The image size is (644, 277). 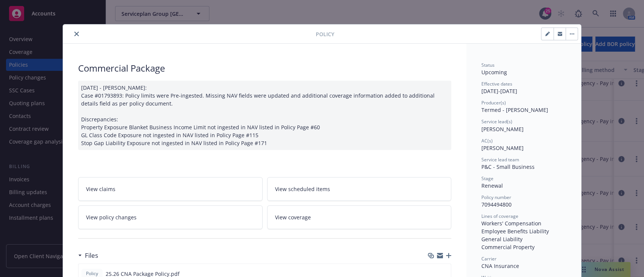 I want to click on span: Service lead team, so click(x=500, y=159).